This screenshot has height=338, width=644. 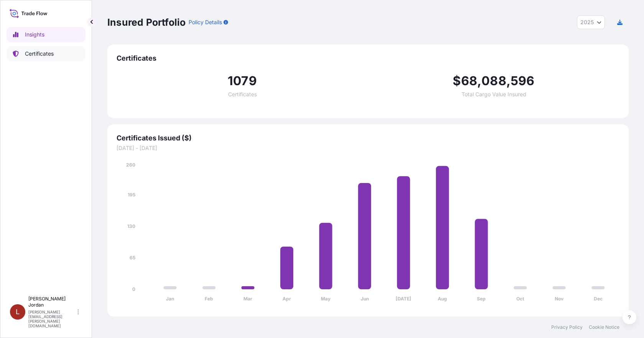 I want to click on p: Privacy Policy, so click(x=567, y=327).